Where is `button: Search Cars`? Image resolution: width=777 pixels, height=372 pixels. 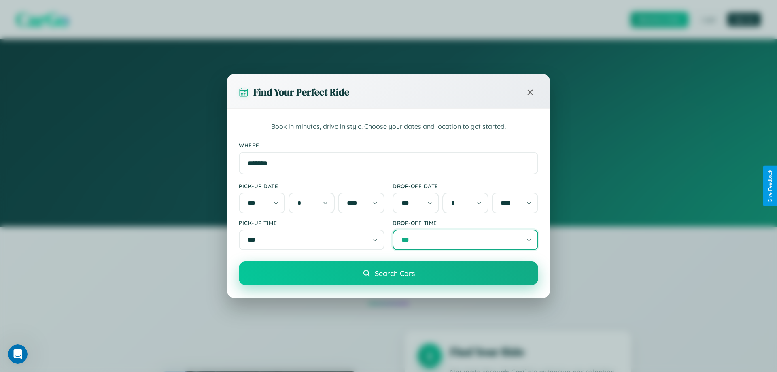 button: Search Cars is located at coordinates (389, 273).